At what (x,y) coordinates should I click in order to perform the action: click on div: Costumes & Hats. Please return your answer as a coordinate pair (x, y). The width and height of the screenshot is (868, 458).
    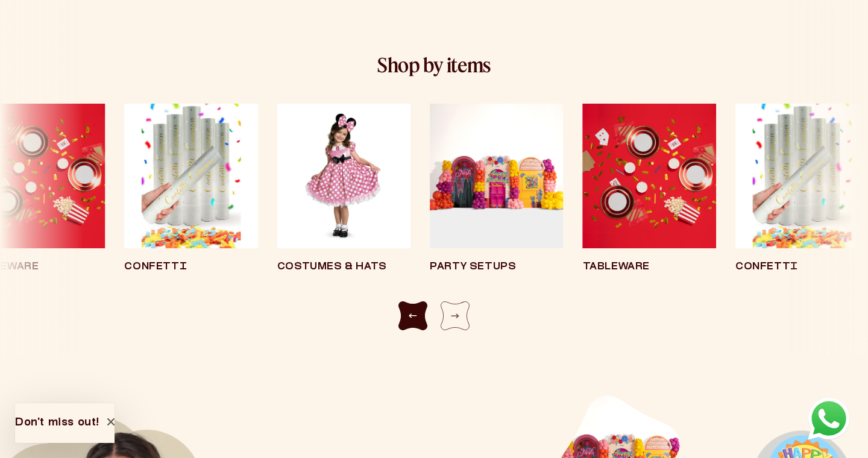
    Looking at the image, I should click on (343, 268).